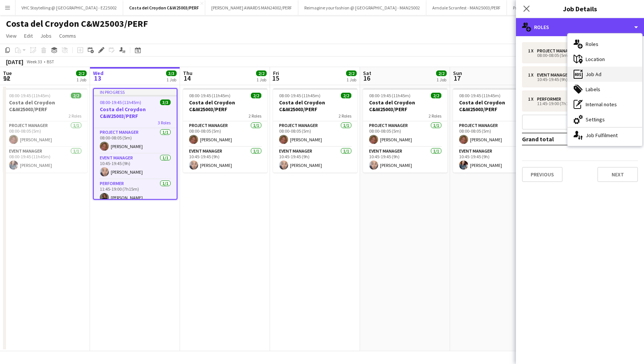  What do you see at coordinates (34, 61) in the screenshot?
I see `span: Week 33` at bounding box center [34, 61].